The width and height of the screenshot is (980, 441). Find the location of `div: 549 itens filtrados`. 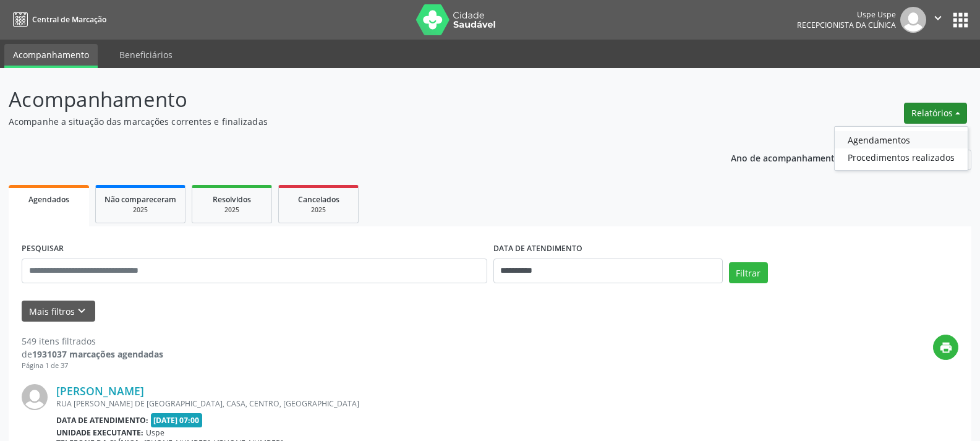

div: 549 itens filtrados is located at coordinates (92, 341).